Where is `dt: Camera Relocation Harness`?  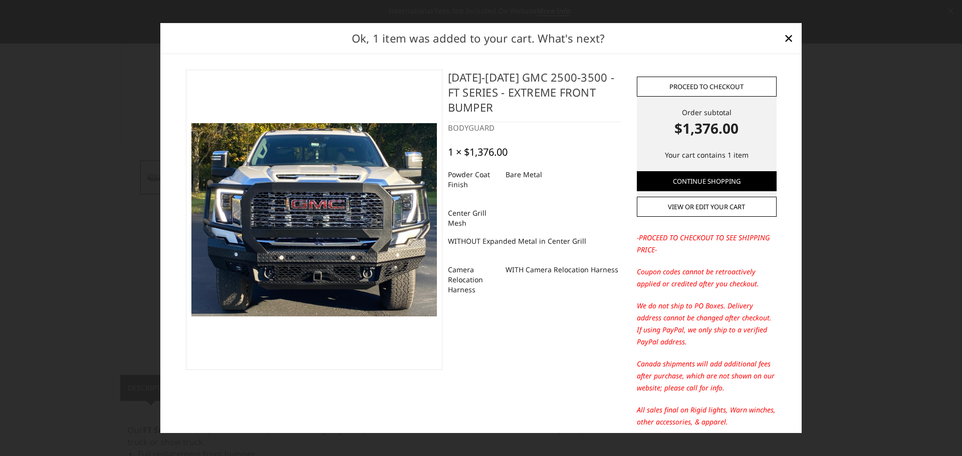 dt: Camera Relocation Harness is located at coordinates (473, 280).